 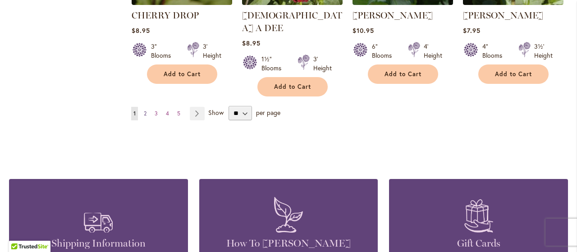 I want to click on a: CHERRY DROP, so click(x=165, y=15).